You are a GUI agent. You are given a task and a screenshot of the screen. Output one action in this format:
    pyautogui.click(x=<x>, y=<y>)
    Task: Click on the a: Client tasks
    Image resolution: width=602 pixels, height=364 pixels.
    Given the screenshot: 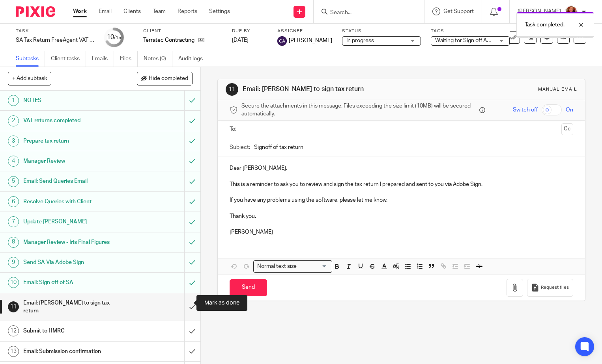 What is the action you would take?
    pyautogui.click(x=68, y=59)
    